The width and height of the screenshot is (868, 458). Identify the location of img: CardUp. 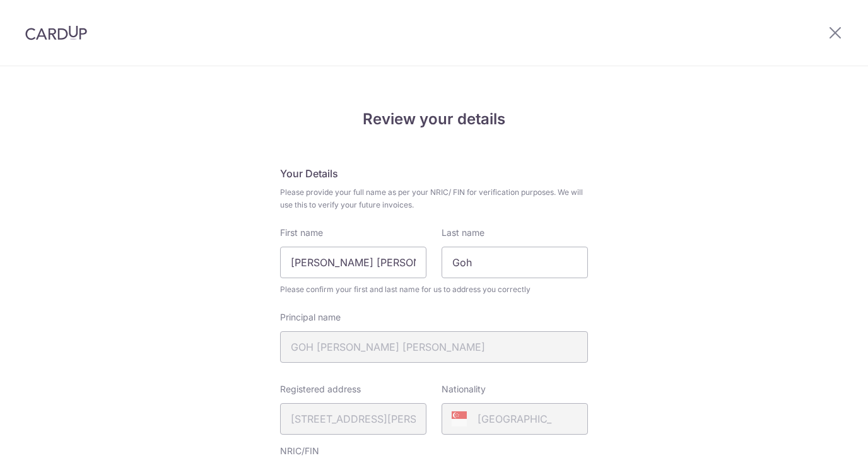
(56, 33).